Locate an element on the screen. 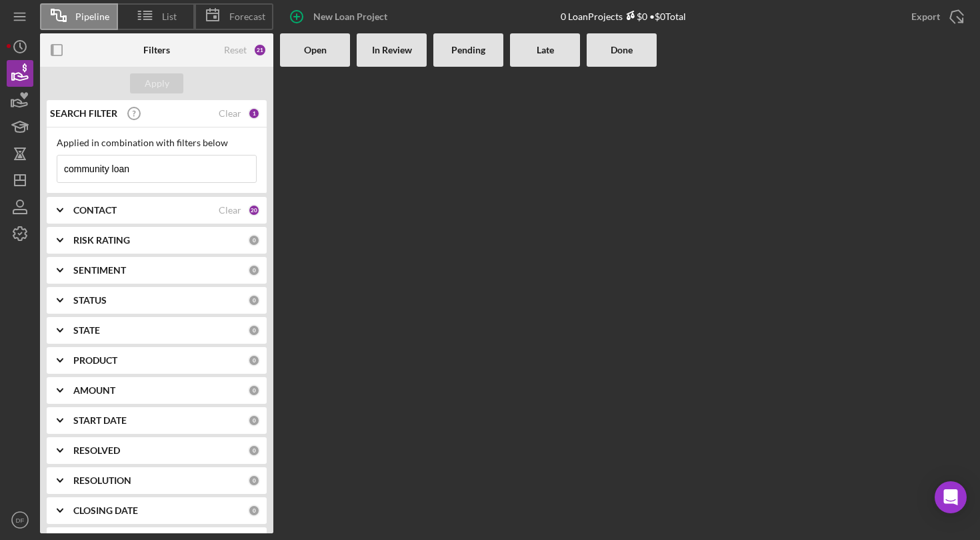  b: AMOUNT is located at coordinates (94, 390).